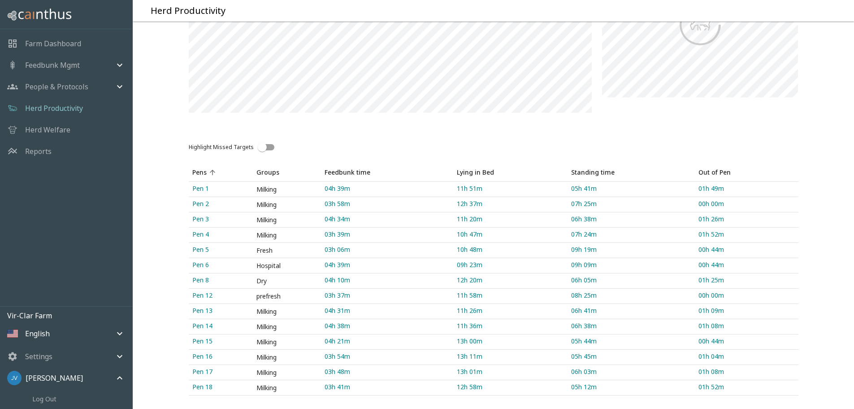 The height and width of the screenshot is (409, 854). Describe the element at coordinates (387, 219) in the screenshot. I see `a: 04h 34m` at that location.